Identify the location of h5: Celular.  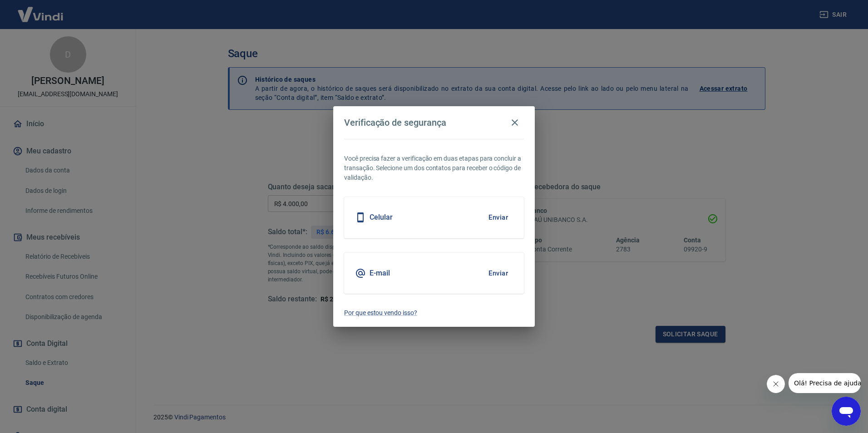
(381, 218).